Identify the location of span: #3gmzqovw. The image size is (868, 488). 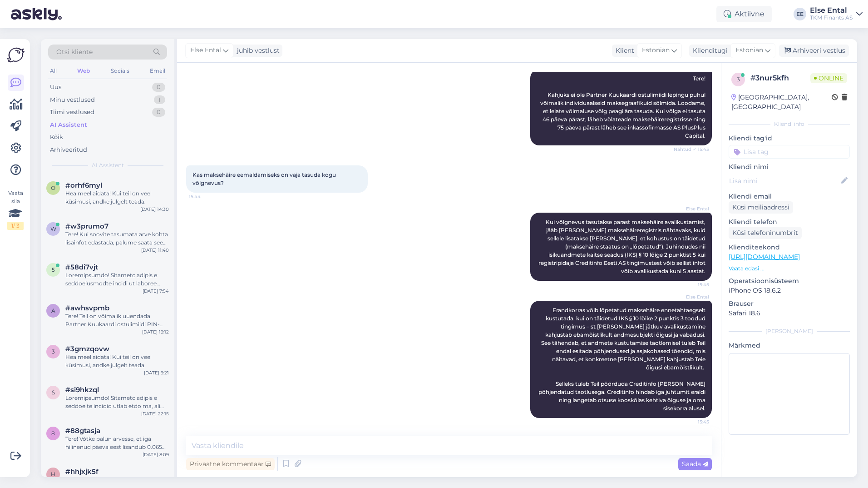
(88, 349).